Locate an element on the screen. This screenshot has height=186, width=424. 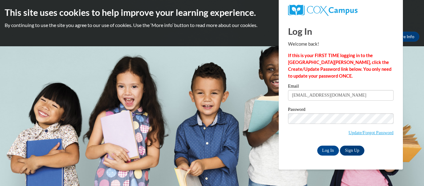
a: Sign Up is located at coordinates (352, 150).